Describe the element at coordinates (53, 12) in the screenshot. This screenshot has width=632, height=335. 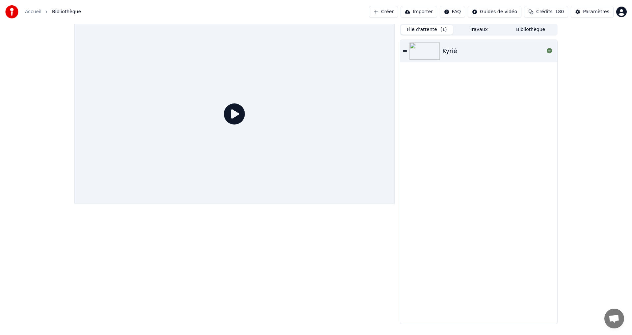
I see `nav: breadcrumb` at that location.